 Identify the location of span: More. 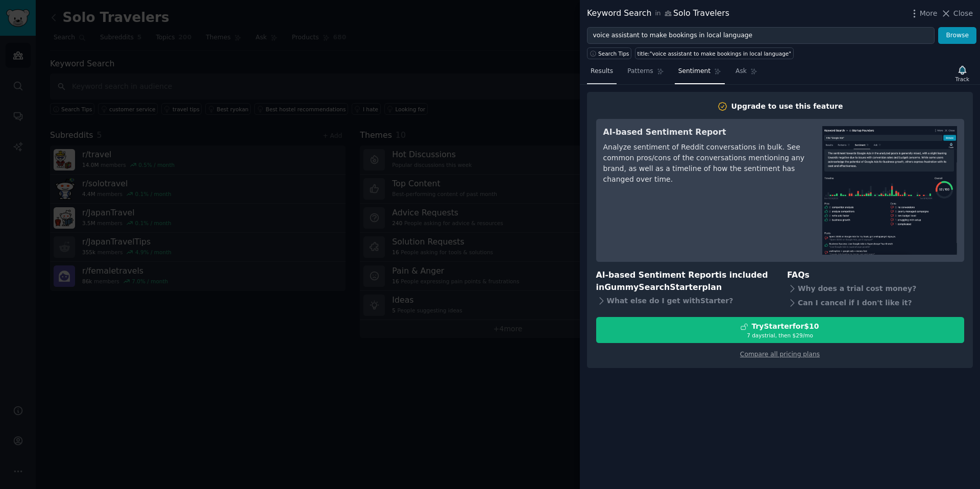
(929, 13).